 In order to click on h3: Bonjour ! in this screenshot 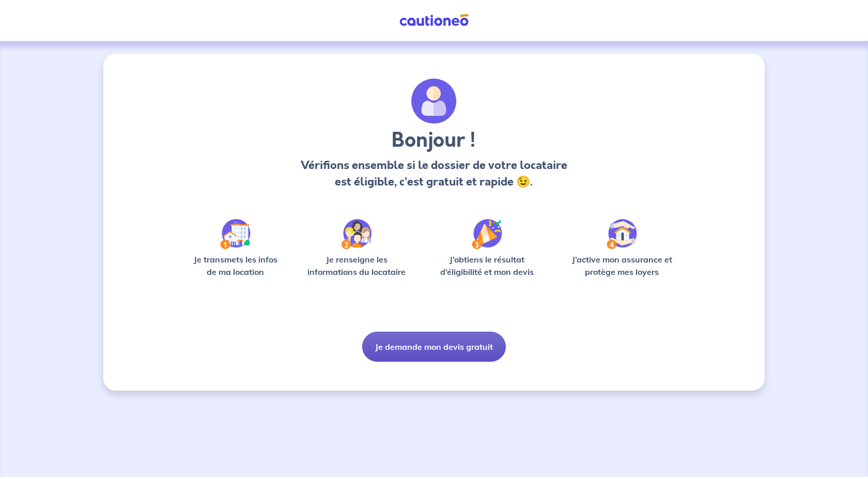, I will do `click(433, 141)`.